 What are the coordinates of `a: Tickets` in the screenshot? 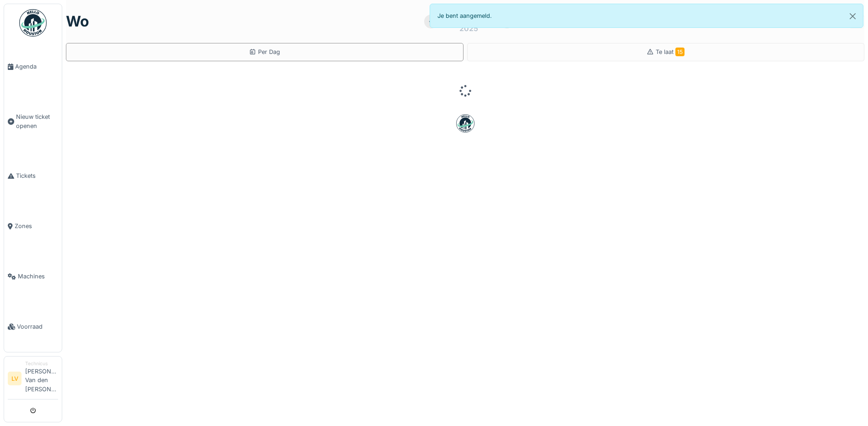 It's located at (33, 176).